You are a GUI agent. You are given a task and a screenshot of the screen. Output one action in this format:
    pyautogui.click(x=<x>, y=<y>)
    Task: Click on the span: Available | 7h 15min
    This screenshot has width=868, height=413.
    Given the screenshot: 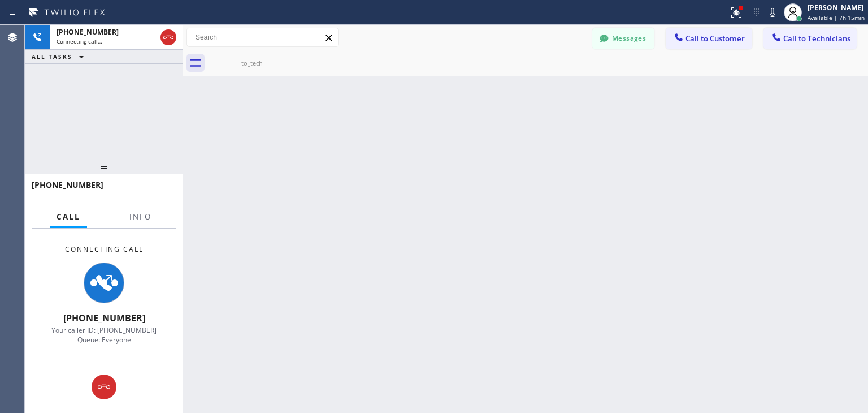 What is the action you would take?
    pyautogui.click(x=835, y=18)
    